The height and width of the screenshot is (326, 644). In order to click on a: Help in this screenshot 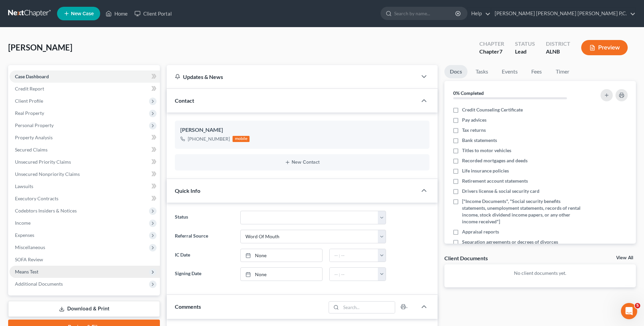, I will do `click(479, 13)`.